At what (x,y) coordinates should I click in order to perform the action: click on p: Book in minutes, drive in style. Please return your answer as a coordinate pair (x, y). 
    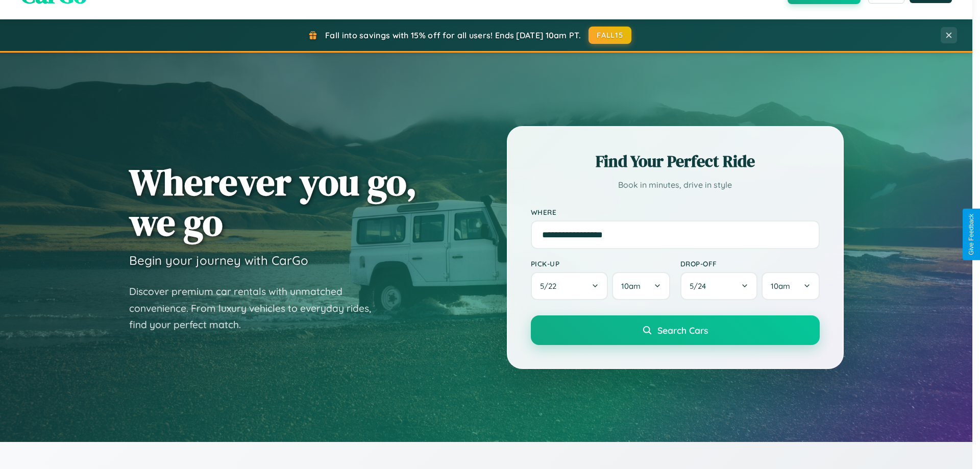
    Looking at the image, I should click on (675, 185).